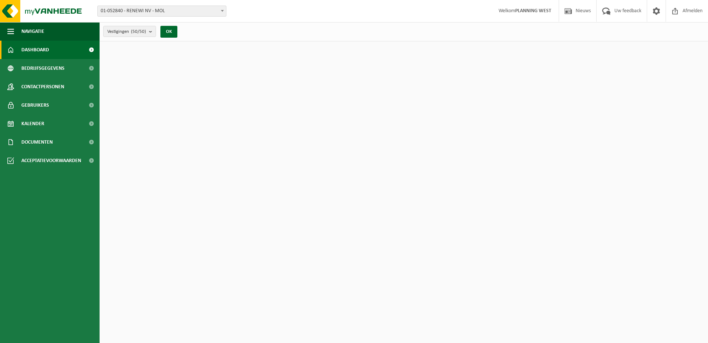 This screenshot has width=708, height=343. I want to click on span: Kalender, so click(33, 124).